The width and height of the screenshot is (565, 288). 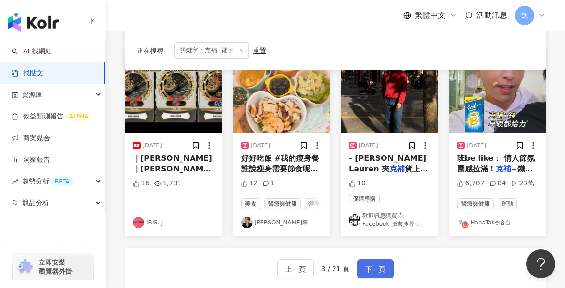 I want to click on a: chrome extension立即安裝 瀏覽器外掛, so click(x=53, y=267).